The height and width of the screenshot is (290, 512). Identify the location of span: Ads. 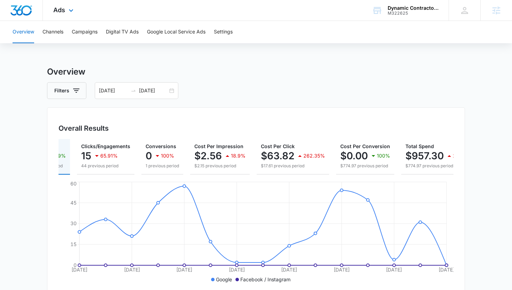
(59, 10).